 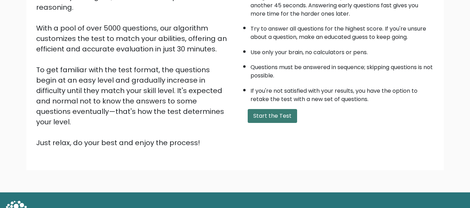 What do you see at coordinates (342, 94) in the screenshot?
I see `li: If you're not satisfied with your results, you have the option to retake the test with a new set ...` at bounding box center [342, 94].